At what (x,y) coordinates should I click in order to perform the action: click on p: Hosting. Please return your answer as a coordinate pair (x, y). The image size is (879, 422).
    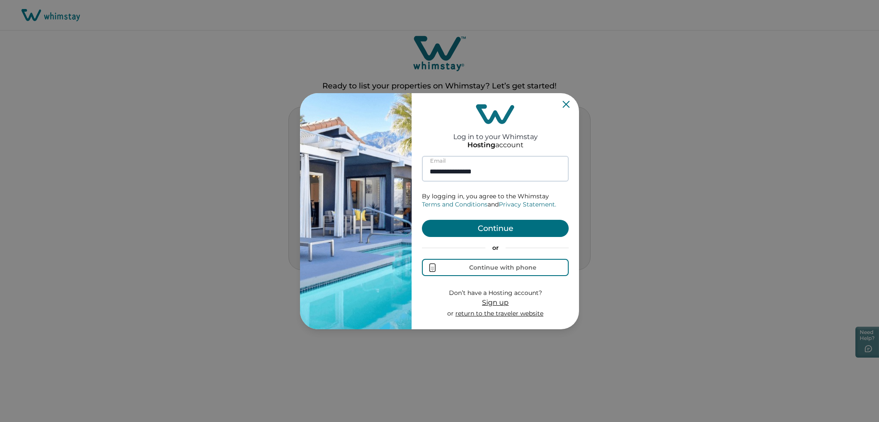
    Looking at the image, I should click on (481, 145).